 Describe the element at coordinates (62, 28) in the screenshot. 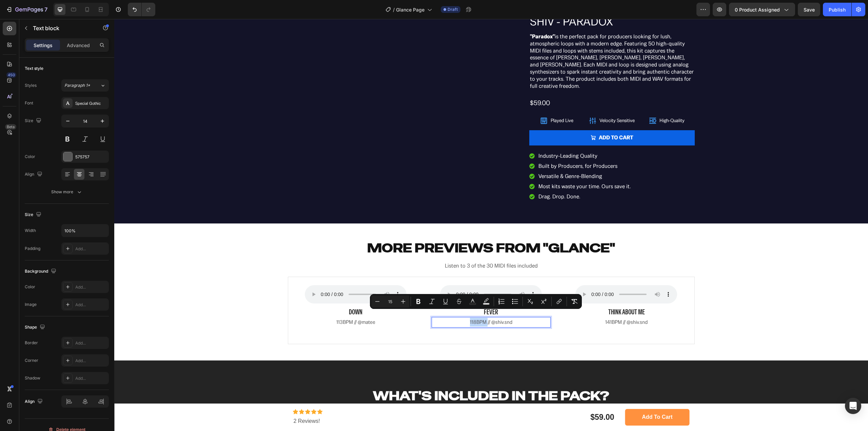

I see `p: Text block` at that location.